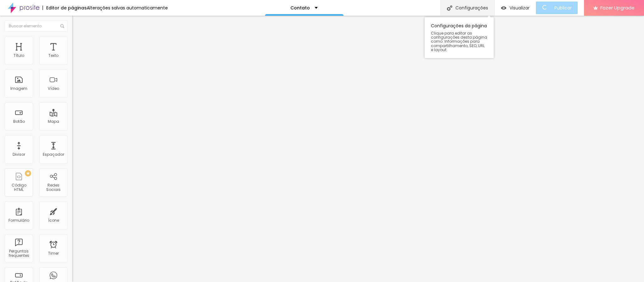 The height and width of the screenshot is (282, 644). Describe the element at coordinates (36, 26) in the screenshot. I see `input: Buscar elemento` at that location.